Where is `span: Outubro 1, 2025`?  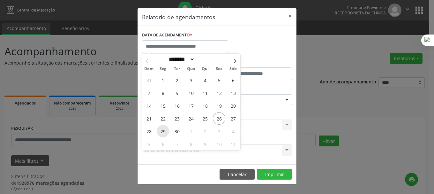
span: Outubro 1, 2025 is located at coordinates (191, 131).